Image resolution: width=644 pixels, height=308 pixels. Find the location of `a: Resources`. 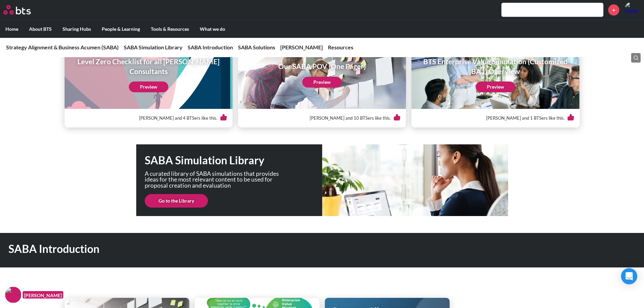

a: Resources is located at coordinates (341, 47).